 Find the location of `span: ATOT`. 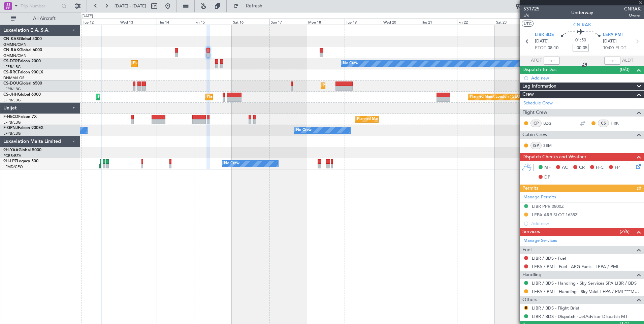

span: ATOT is located at coordinates (537, 61).